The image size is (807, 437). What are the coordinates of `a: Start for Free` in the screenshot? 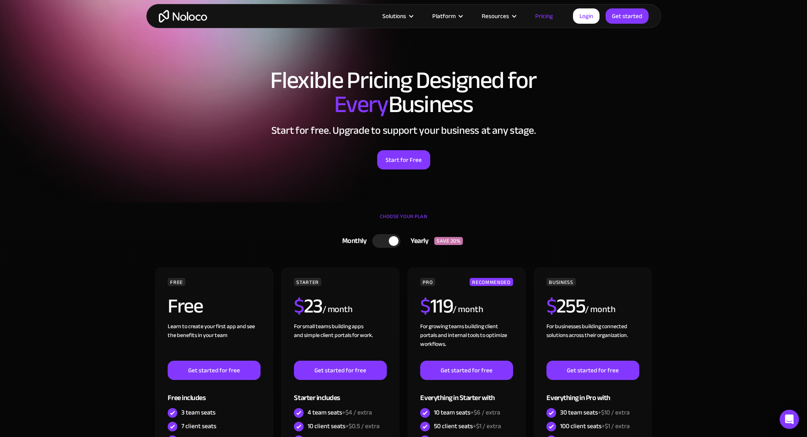 It's located at (404, 160).